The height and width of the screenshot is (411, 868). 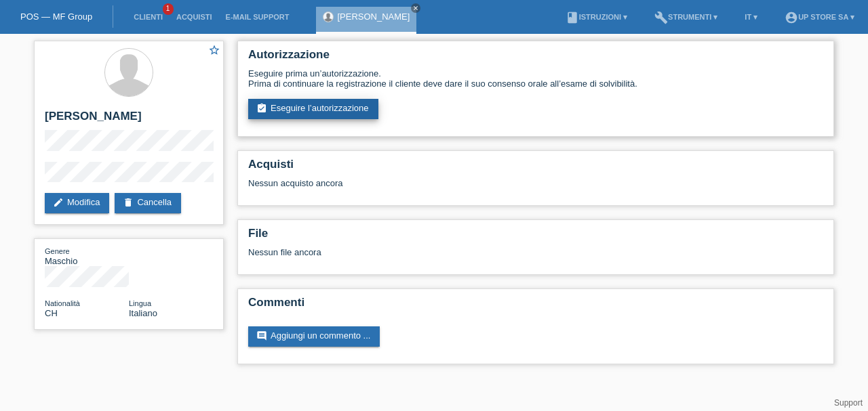 I want to click on i: delete, so click(x=128, y=202).